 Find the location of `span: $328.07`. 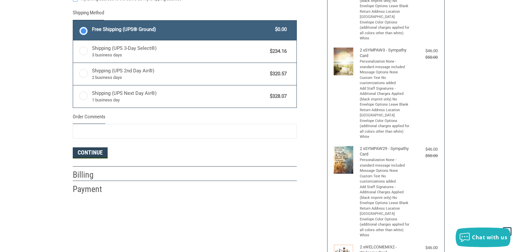

span: $328.07 is located at coordinates (277, 96).